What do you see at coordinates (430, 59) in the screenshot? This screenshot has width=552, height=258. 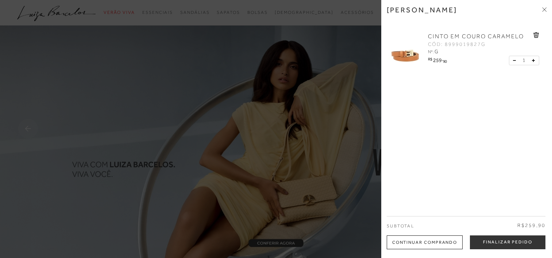 I see `i: R$` at bounding box center [430, 59].